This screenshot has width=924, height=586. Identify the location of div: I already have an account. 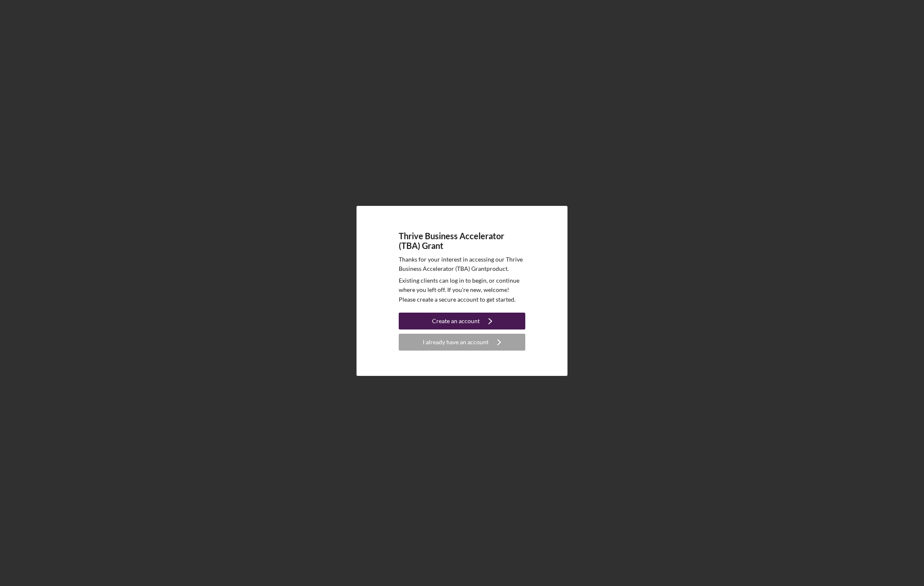
(455, 343).